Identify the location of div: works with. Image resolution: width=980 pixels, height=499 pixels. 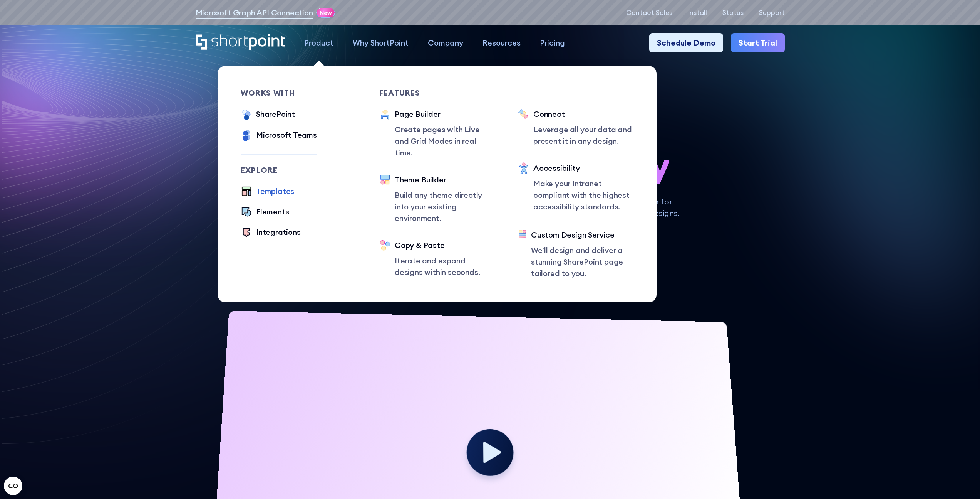
(279, 93).